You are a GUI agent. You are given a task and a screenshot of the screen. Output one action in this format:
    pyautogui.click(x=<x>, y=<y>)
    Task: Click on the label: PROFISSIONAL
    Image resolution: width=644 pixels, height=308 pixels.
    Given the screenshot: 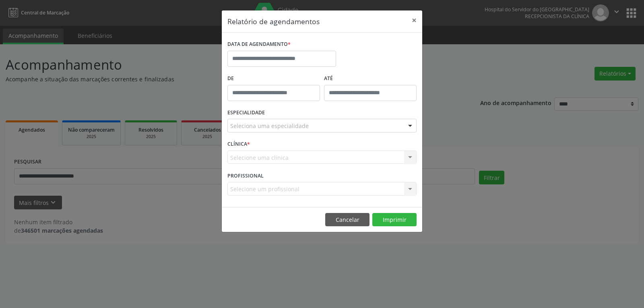 What is the action you would take?
    pyautogui.click(x=246, y=176)
    